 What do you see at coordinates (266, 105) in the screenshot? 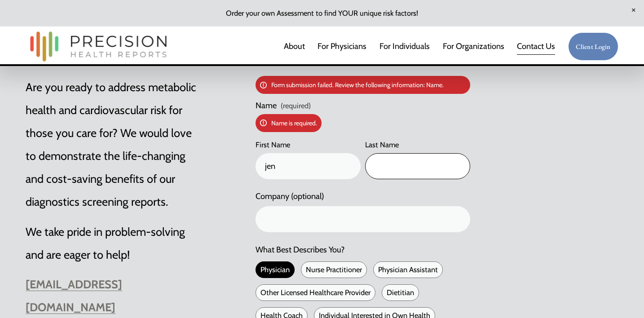
I see `span: Name` at bounding box center [266, 105].